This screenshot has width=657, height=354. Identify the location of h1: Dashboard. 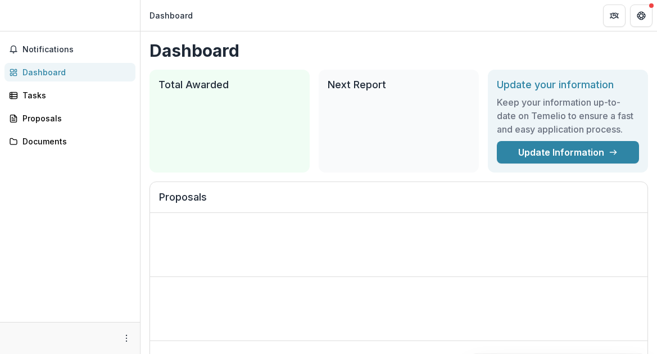
(398, 51).